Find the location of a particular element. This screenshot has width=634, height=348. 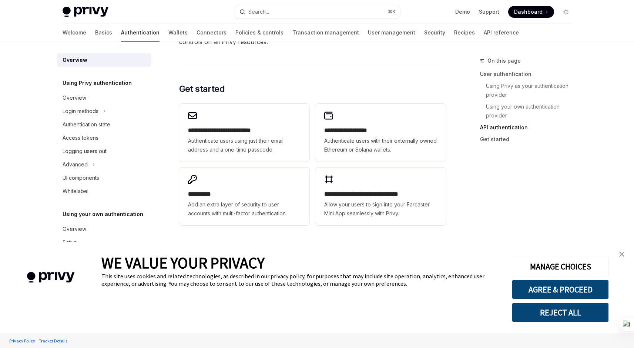

div: Advanced is located at coordinates (75, 164).